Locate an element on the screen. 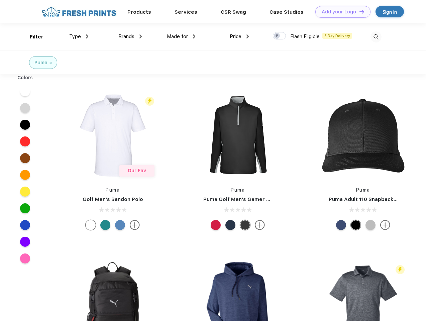  div: Puma is located at coordinates (41, 63).